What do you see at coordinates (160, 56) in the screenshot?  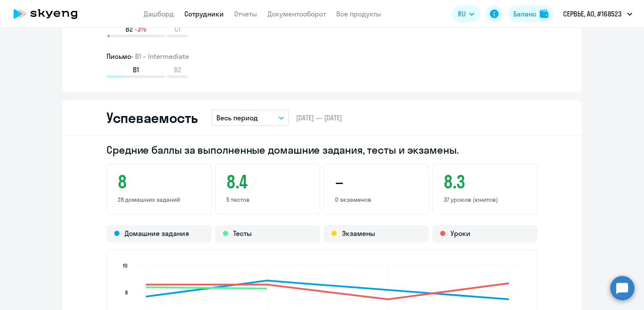 I see `span: • B1 – Intermediate` at bounding box center [160, 56].